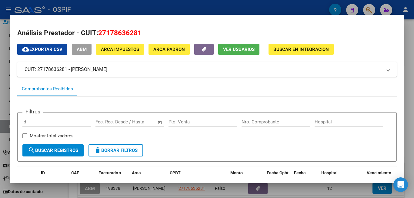 This screenshot has width=414, height=198. I want to click on button: ARCA Impuestos, so click(120, 49).